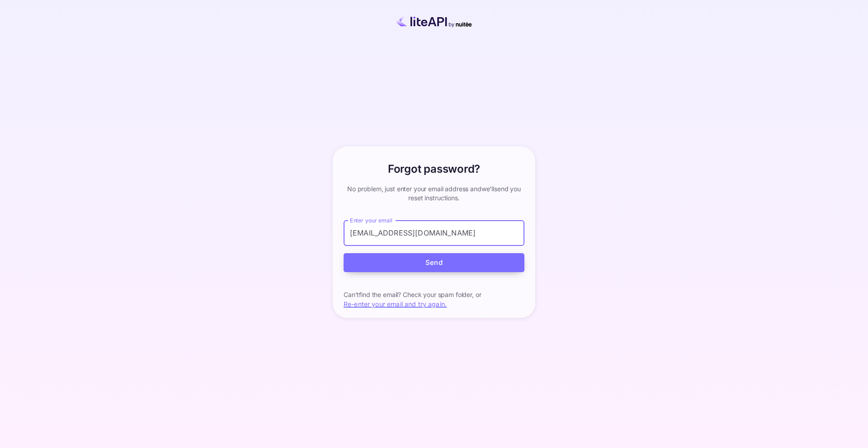 This screenshot has width=868, height=448. What do you see at coordinates (434, 169) in the screenshot?
I see `h6: Forgot password?` at bounding box center [434, 169].